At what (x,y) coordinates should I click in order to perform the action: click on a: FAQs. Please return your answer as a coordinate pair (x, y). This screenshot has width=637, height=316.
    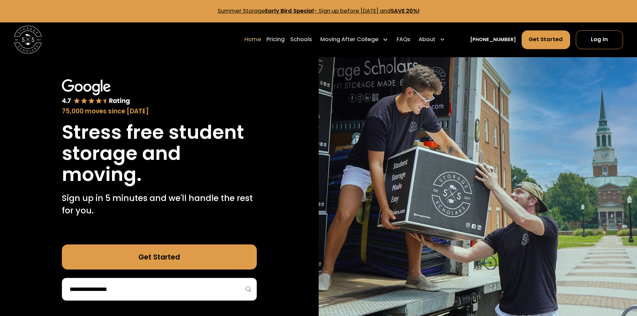
    Looking at the image, I should click on (403, 39).